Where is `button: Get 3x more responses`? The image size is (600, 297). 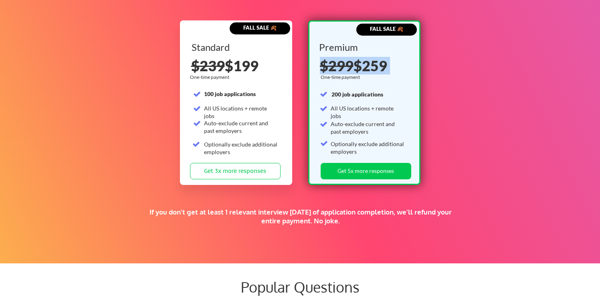
button: Get 3x more responses is located at coordinates (235, 171).